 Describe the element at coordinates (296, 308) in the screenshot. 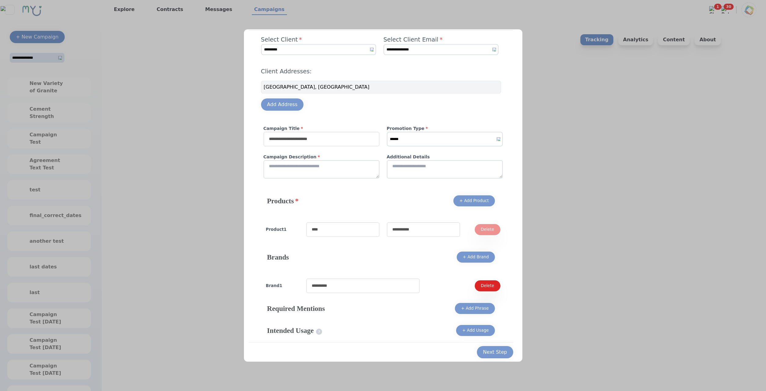

I see `h4: Required Mentions` at that location.